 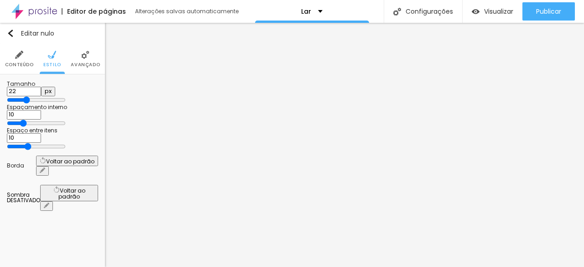 What do you see at coordinates (48, 91) in the screenshot?
I see `font: px` at bounding box center [48, 91].